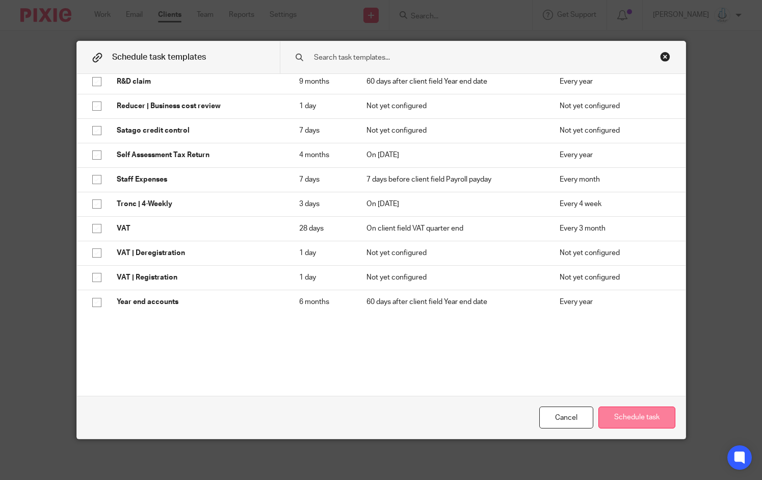 The width and height of the screenshot is (762, 480). Describe the element at coordinates (198, 302) in the screenshot. I see `p: Year end accounts` at that location.